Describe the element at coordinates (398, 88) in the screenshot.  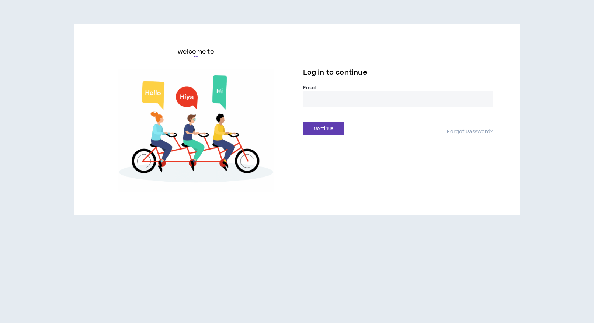
I see `label: Email` at that location.